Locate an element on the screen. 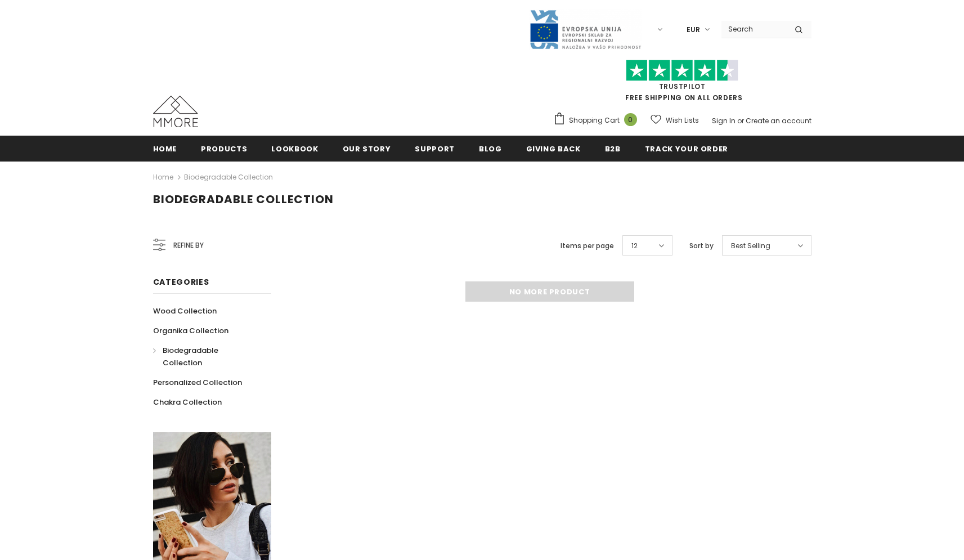 The width and height of the screenshot is (964, 560). a: Lookbook is located at coordinates (294, 148).